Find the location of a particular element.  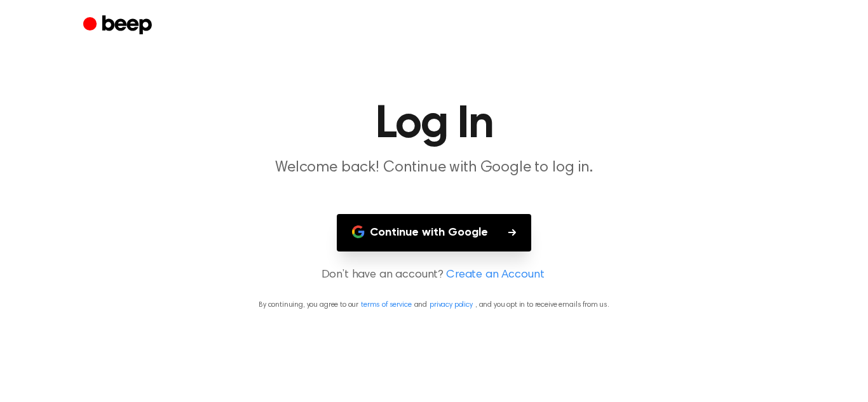

a: terms of service is located at coordinates (386, 305).